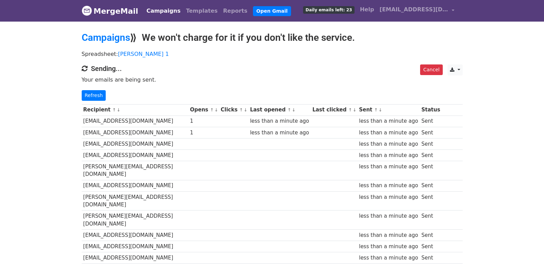 This screenshot has width=544, height=265. I want to click on a: Cancel, so click(431, 70).